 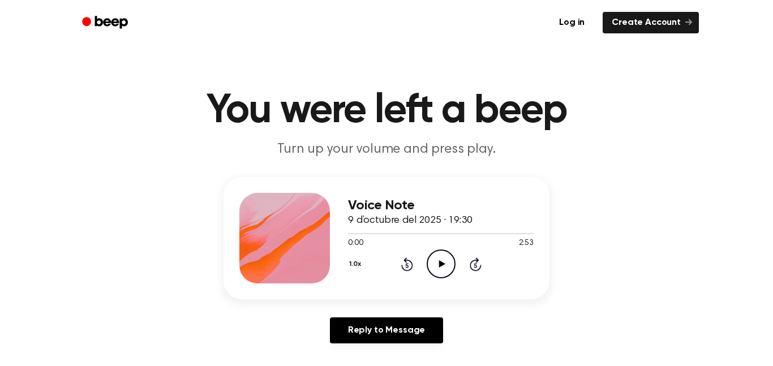 What do you see at coordinates (650, 23) in the screenshot?
I see `a: Create Account` at bounding box center [650, 23].